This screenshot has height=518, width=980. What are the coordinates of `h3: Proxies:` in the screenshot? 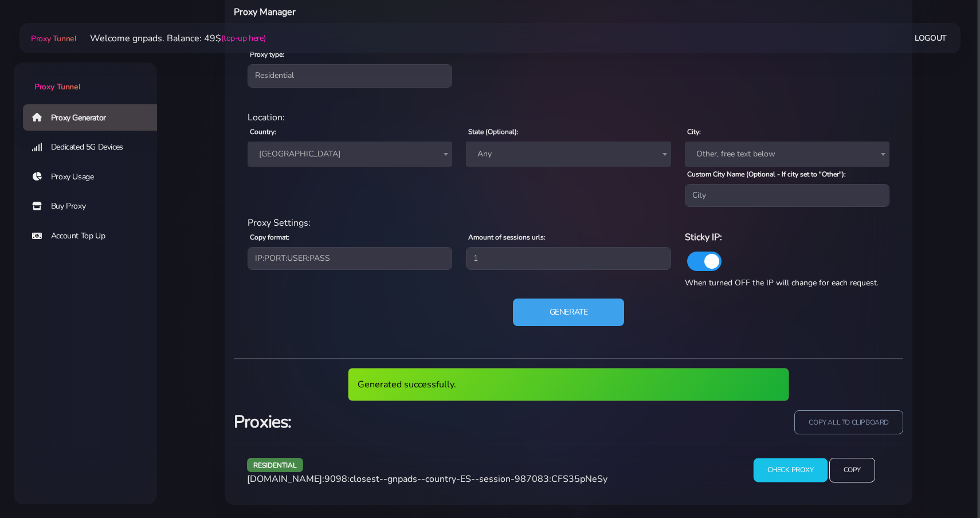 It's located at (398, 422).